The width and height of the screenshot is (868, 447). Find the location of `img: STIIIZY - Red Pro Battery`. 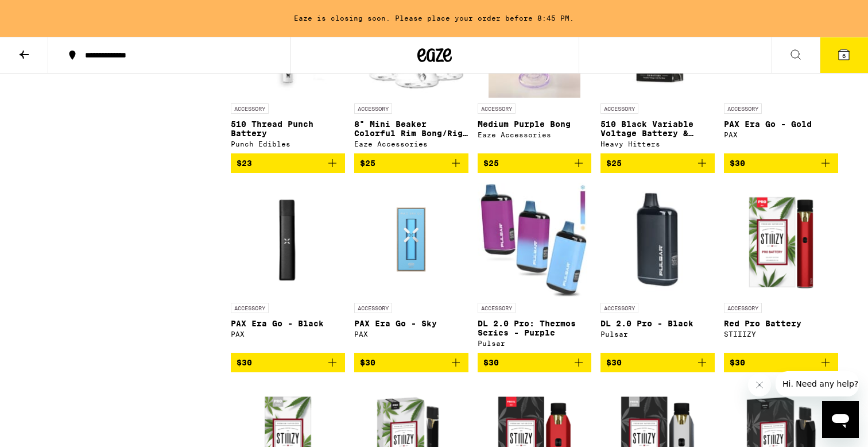

img: STIIIZY - Red Pro Battery is located at coordinates (781, 239).